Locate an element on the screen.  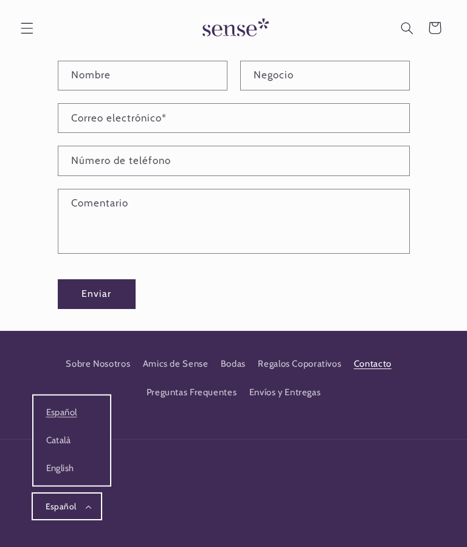
a: Sense is located at coordinates (233, 28).